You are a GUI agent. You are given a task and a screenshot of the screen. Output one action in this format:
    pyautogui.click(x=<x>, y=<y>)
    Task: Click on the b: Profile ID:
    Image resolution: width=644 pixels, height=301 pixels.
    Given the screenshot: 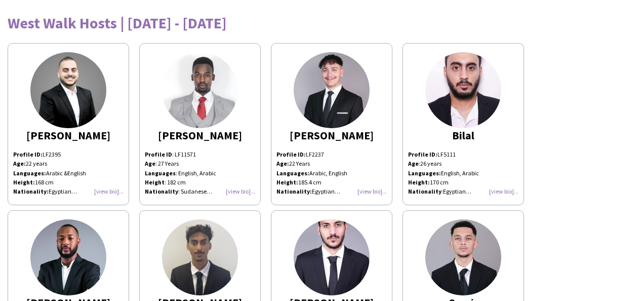 What is the action you would take?
    pyautogui.click(x=28, y=154)
    